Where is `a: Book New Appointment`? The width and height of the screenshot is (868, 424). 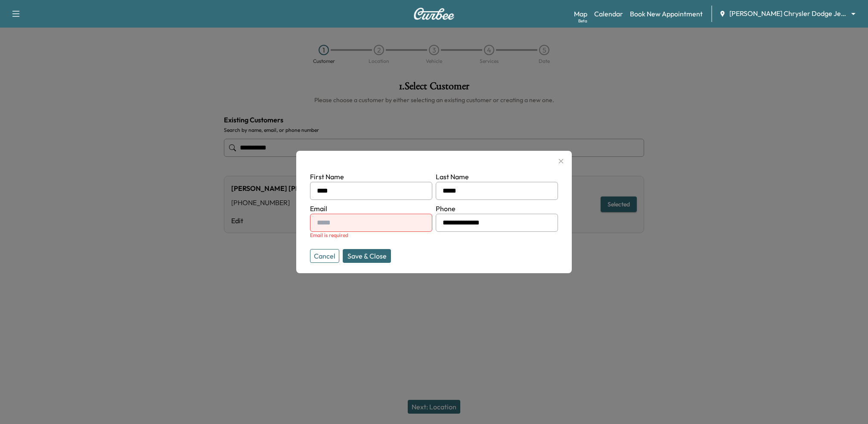
a: Book New Appointment is located at coordinates (666, 14).